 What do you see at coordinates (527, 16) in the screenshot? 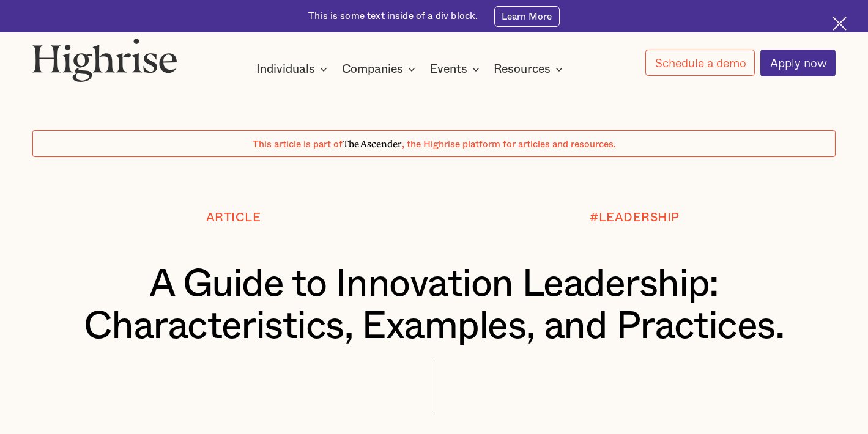
I see `a: Learn More` at bounding box center [527, 16].